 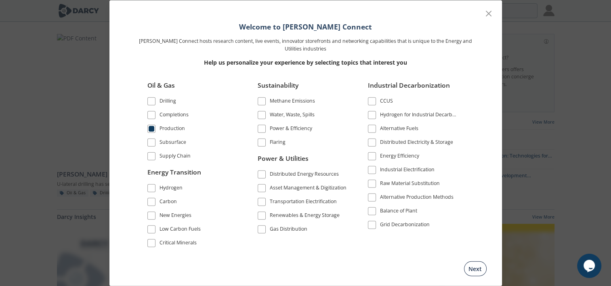 What do you see at coordinates (168, 102) in the screenshot?
I see `div: Drilling` at bounding box center [168, 102].